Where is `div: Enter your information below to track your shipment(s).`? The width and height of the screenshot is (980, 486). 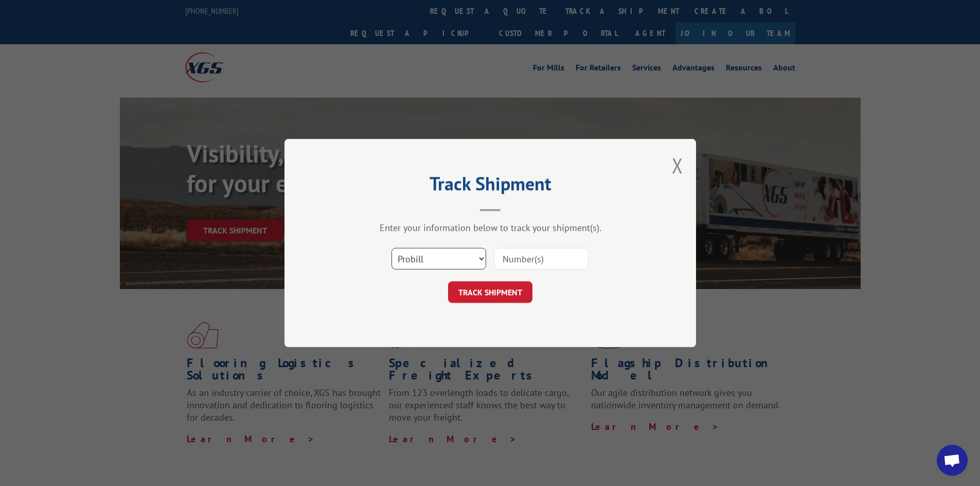 div: Enter your information below to track your shipment(s). is located at coordinates (490, 227).